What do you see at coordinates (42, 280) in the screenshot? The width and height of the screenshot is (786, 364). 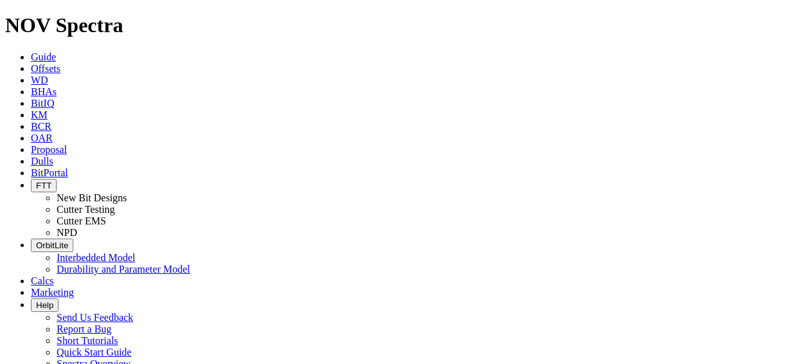 I see `a: Calcs` at bounding box center [42, 280].